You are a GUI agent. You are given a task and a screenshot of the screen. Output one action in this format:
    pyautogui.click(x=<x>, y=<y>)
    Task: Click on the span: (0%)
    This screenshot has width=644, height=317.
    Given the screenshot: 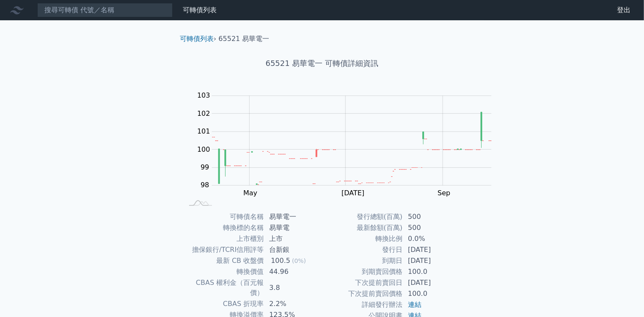 What is the action you would take?
    pyautogui.click(x=299, y=261)
    